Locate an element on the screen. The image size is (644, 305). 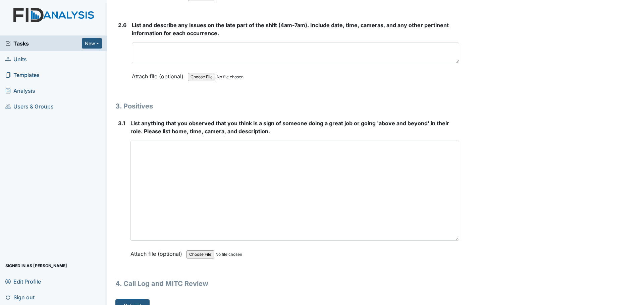
span: List anything that you observed that you think is a sign of someone doing a great job or going 'a... is located at coordinates (290, 127).